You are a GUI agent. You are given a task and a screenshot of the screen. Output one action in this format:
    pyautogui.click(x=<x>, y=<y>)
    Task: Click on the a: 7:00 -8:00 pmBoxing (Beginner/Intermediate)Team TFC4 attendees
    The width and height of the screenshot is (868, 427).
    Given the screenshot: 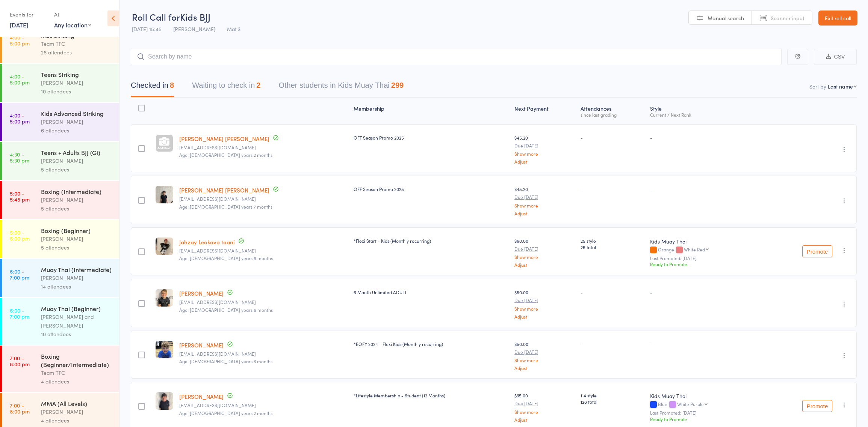 What is the action you would take?
    pyautogui.click(x=61, y=369)
    